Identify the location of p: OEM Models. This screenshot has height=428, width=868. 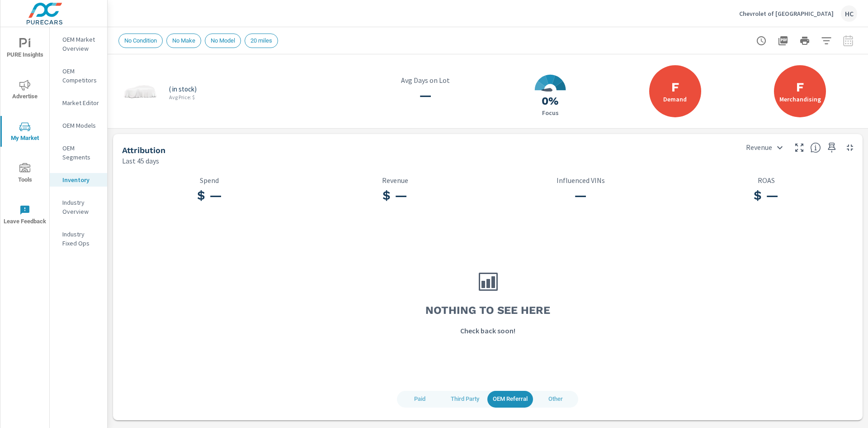
(81, 126).